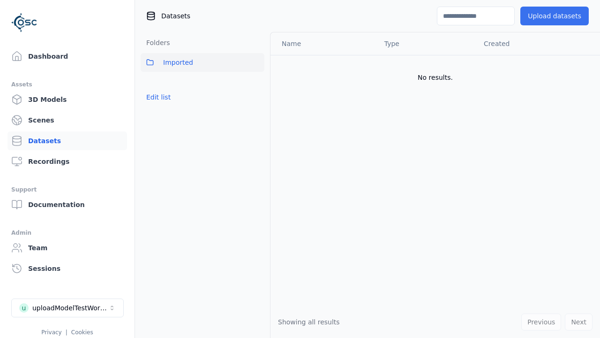 The width and height of the screenshot is (600, 338). I want to click on button: Imported, so click(203, 62).